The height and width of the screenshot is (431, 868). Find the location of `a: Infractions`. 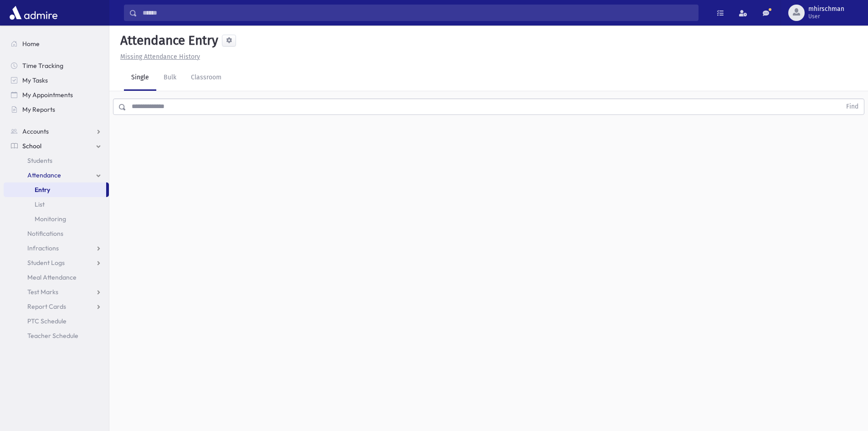

a: Infractions is located at coordinates (56, 248).